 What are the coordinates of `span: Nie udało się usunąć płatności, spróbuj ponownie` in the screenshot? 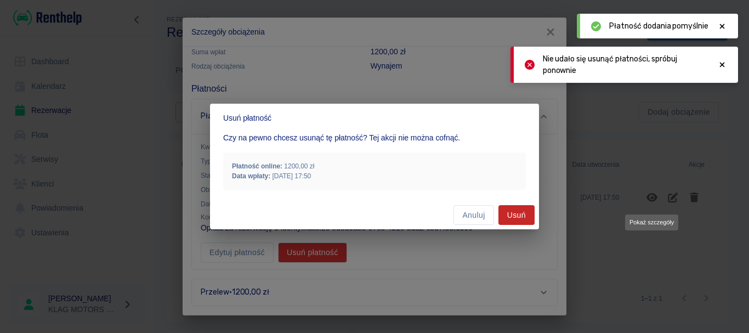 It's located at (625, 65).